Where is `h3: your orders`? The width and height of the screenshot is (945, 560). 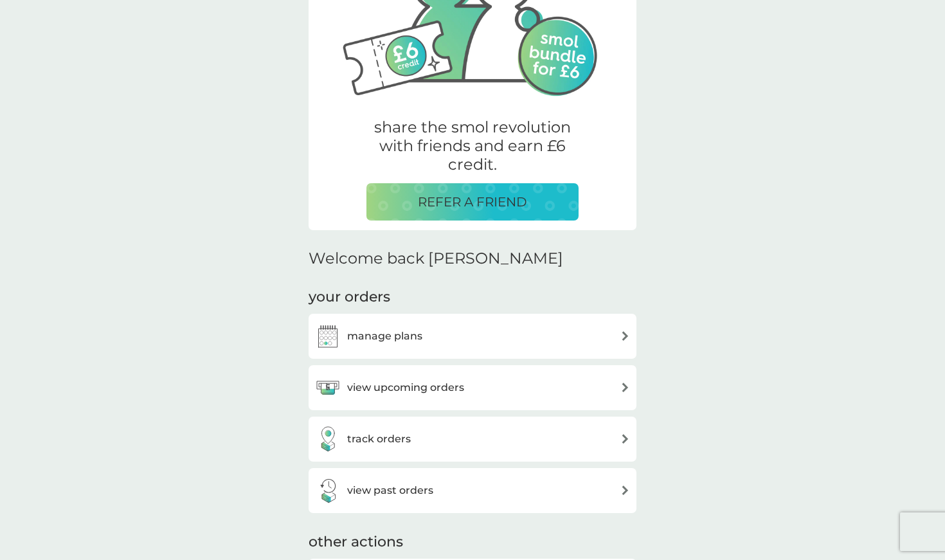
h3: your orders is located at coordinates (349, 297).